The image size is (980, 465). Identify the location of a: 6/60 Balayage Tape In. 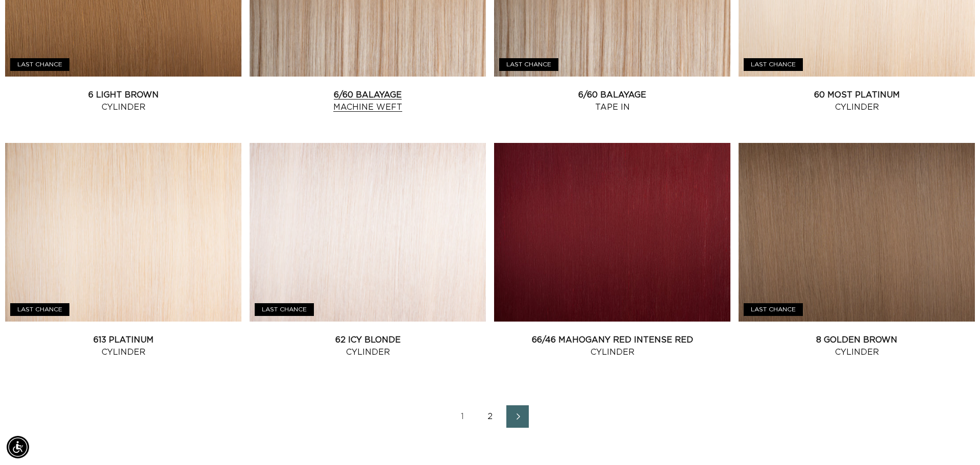
(612, 101).